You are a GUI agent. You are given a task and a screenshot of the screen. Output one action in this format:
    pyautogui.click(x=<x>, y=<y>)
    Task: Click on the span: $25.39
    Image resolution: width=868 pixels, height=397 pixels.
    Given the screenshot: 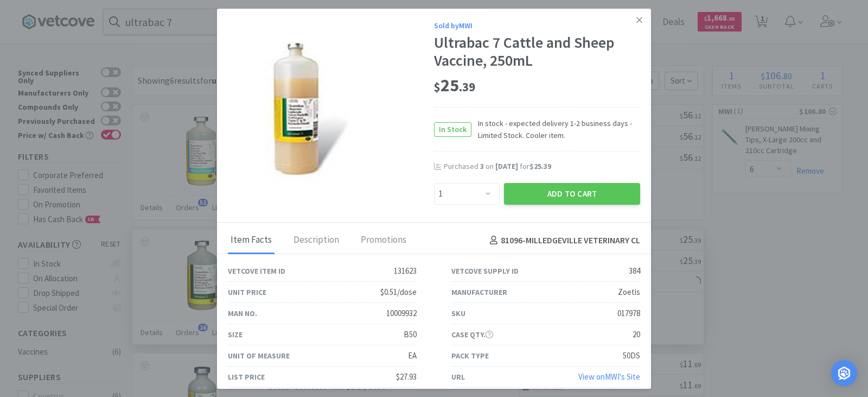 What is the action you would take?
    pyautogui.click(x=540, y=166)
    